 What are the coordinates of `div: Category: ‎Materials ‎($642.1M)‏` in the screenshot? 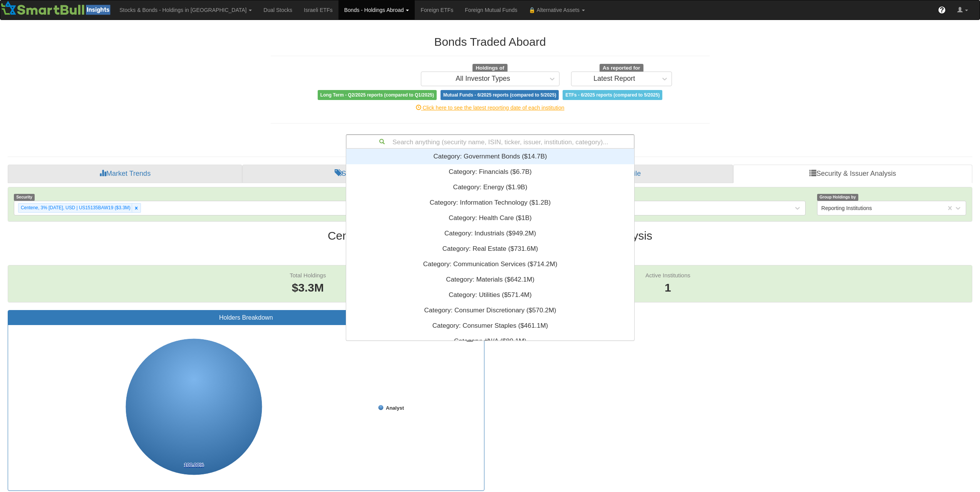 It's located at (490, 279).